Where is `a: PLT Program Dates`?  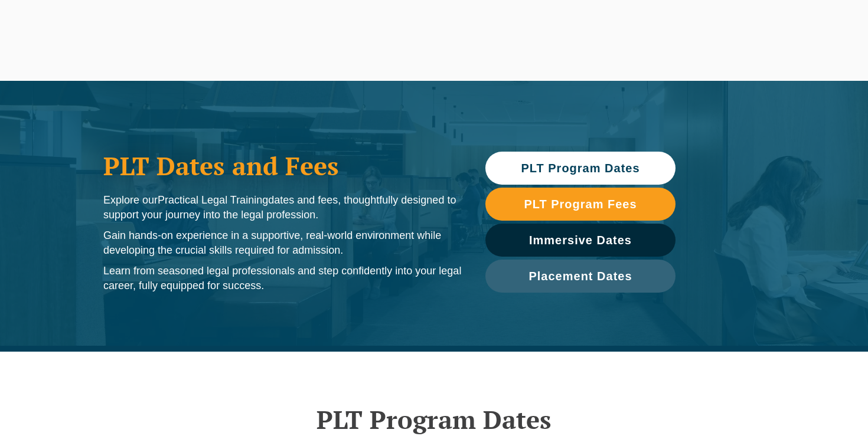 a: PLT Program Dates is located at coordinates (580, 169).